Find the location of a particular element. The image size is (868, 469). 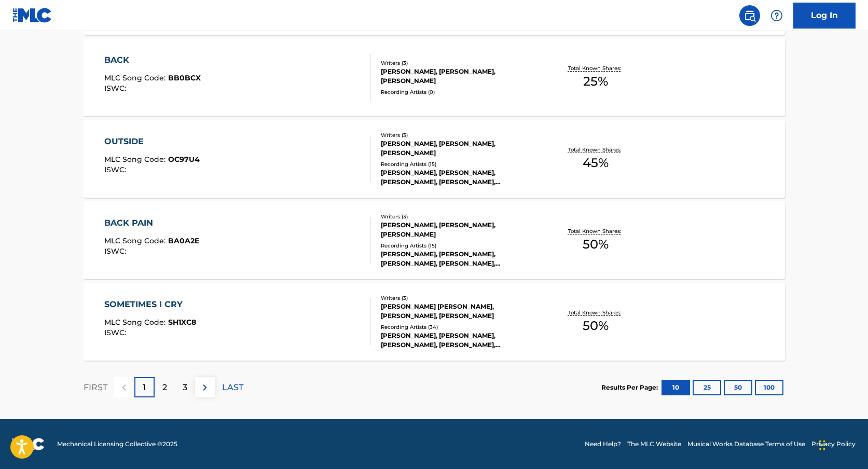

div: Help is located at coordinates (777, 16).